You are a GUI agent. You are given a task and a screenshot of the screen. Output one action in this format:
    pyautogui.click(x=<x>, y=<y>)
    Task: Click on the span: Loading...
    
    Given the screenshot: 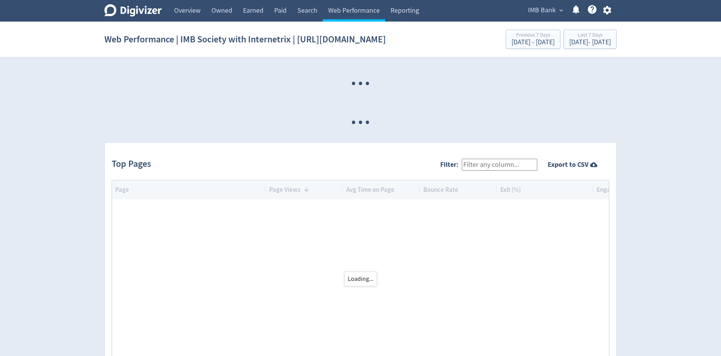 What is the action you would take?
    pyautogui.click(x=360, y=279)
    